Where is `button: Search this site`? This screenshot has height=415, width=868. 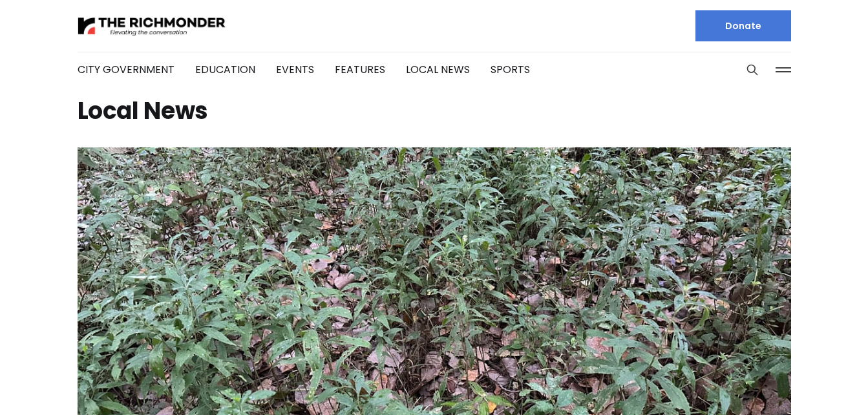
button: Search this site is located at coordinates (752, 70).